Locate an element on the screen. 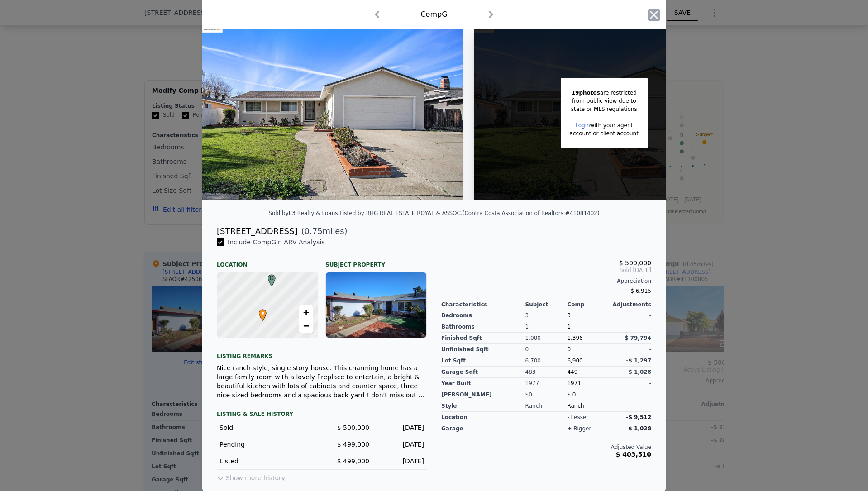 This screenshot has width=868, height=491. div: Listing remarks is located at coordinates (322, 352).